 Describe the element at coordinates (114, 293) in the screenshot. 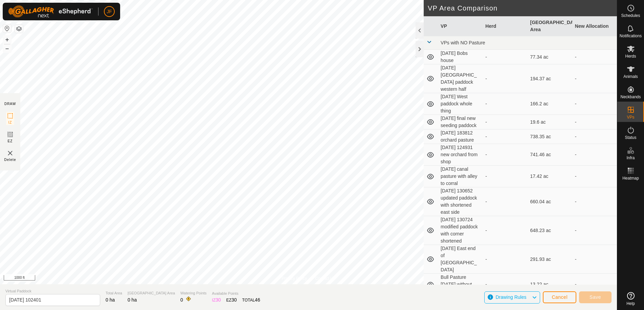

I see `span: Total Area` at that location.